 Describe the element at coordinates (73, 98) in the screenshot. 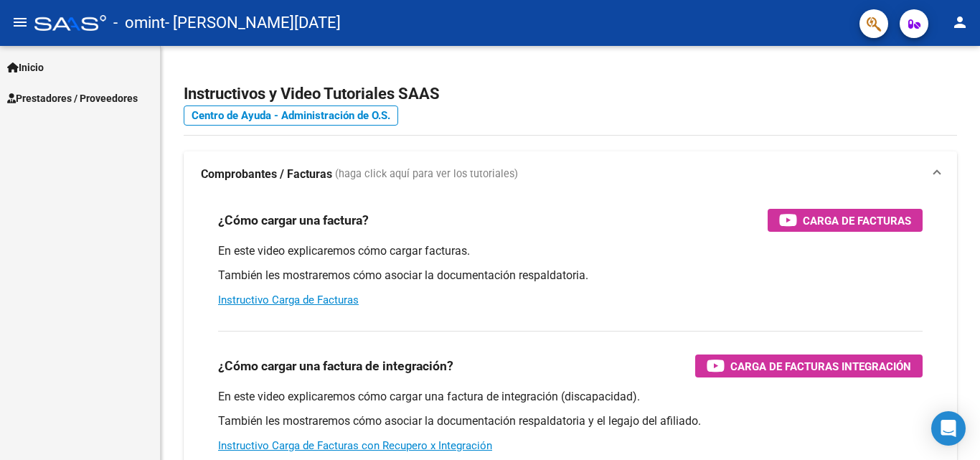

I see `span: Prestadores / Proveedores` at that location.